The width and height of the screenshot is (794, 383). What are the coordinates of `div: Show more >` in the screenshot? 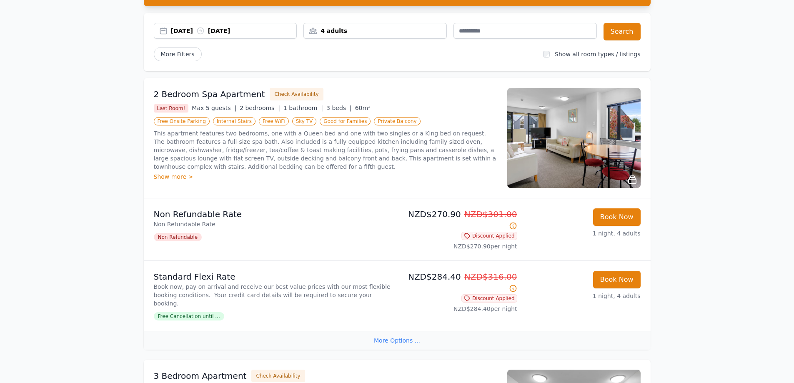 It's located at (326, 177).